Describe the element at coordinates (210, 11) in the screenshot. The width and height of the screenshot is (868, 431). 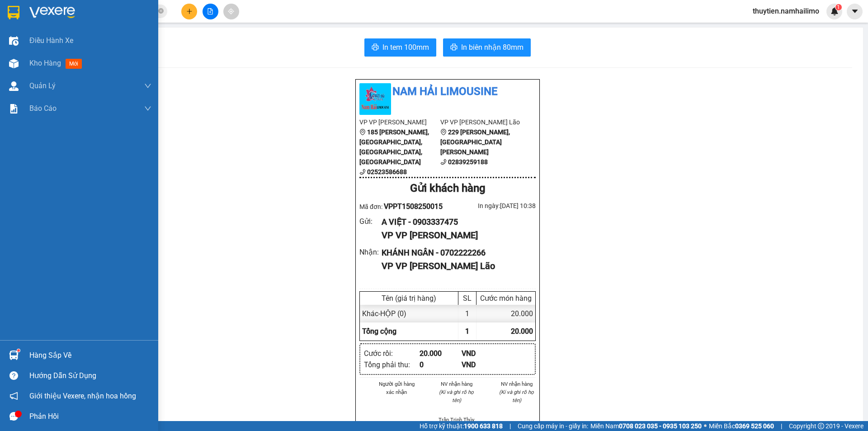
I see `button: file-add` at that location.